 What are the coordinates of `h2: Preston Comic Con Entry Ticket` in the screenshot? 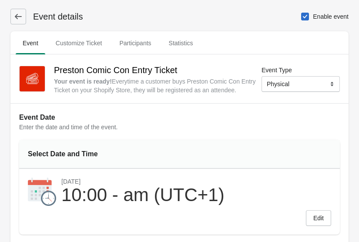 It's located at (158, 70).